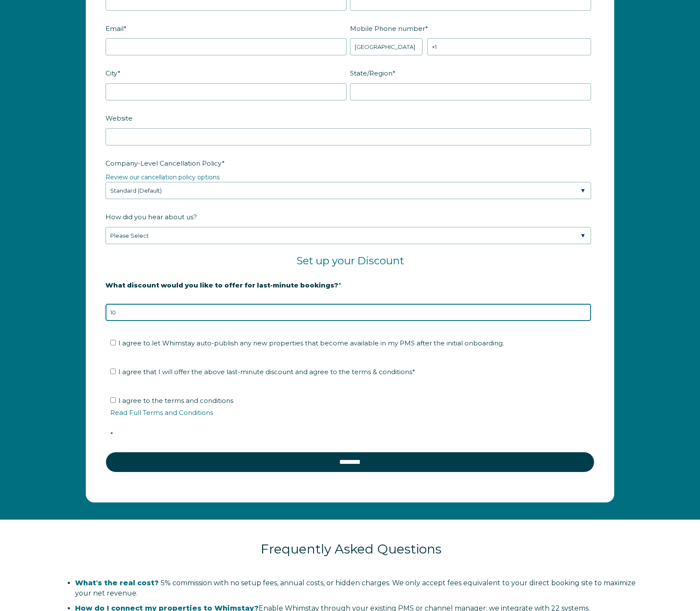 The image size is (700, 611). I want to click on span: How did you hear about us?, so click(151, 217).